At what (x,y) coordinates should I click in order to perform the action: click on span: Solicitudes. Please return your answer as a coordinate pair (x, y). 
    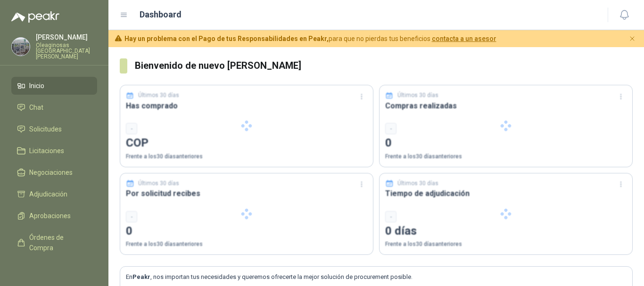
    Looking at the image, I should click on (46, 129).